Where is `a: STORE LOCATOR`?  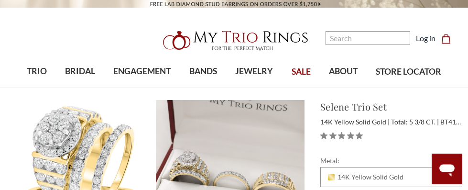 a: STORE LOCATOR is located at coordinates (408, 72).